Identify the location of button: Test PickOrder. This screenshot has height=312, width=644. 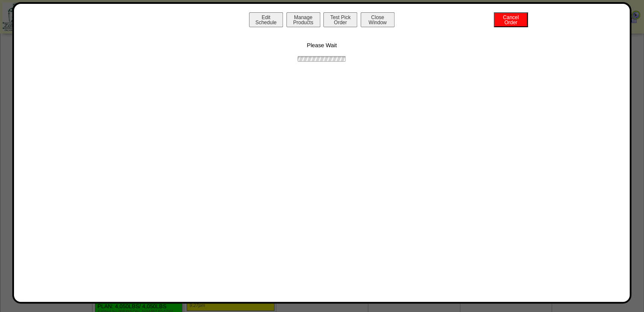
(340, 19).